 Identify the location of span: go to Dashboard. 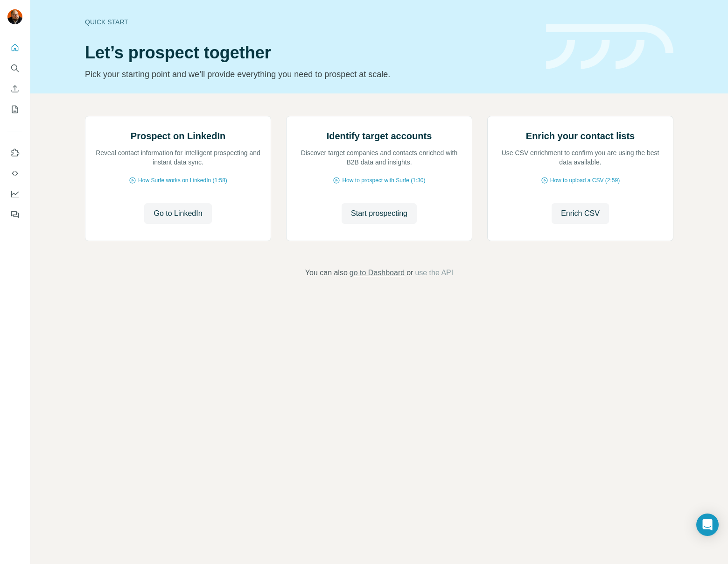
(377, 273).